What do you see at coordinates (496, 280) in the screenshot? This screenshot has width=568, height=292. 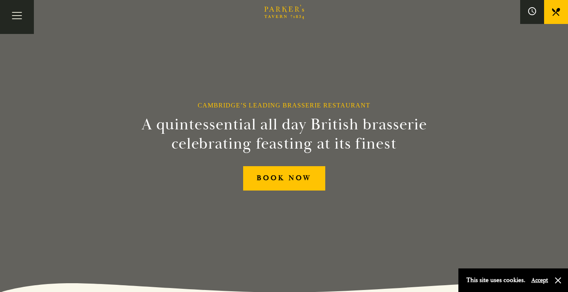 I see `p: This site uses cookies.` at bounding box center [496, 280].